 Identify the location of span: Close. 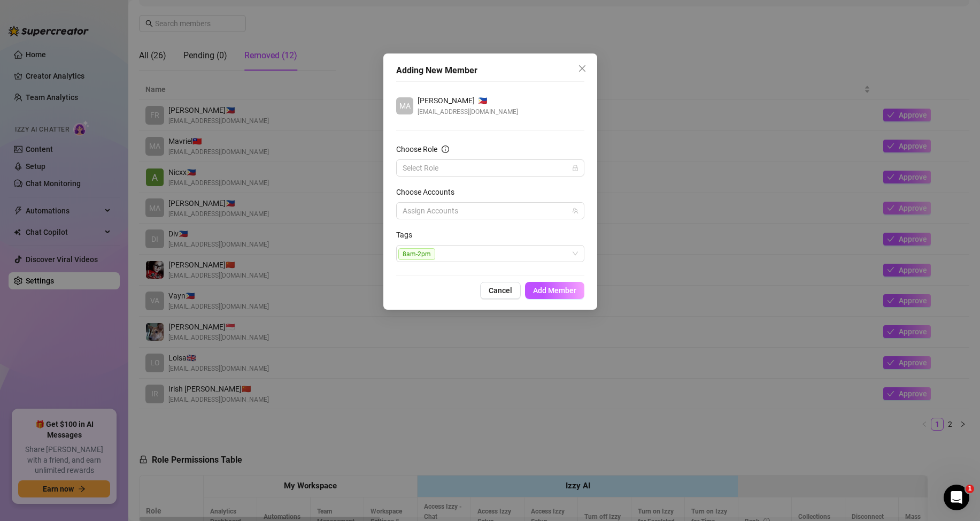
(582, 68).